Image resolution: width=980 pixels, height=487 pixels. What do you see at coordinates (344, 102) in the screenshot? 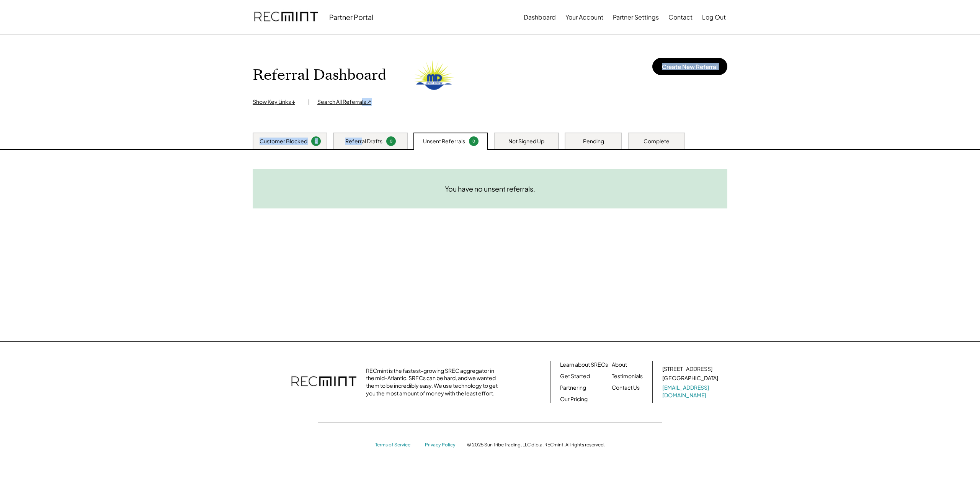
I see `div: Search All Referrals ↗` at bounding box center [344, 102].